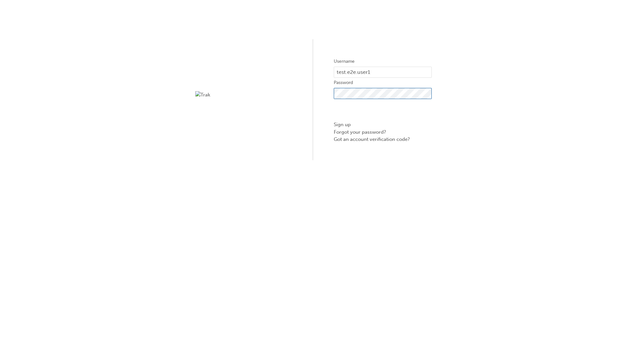 The height and width of the screenshot is (353, 627). What do you see at coordinates (244, 95) in the screenshot?
I see `img: Trak` at bounding box center [244, 95].